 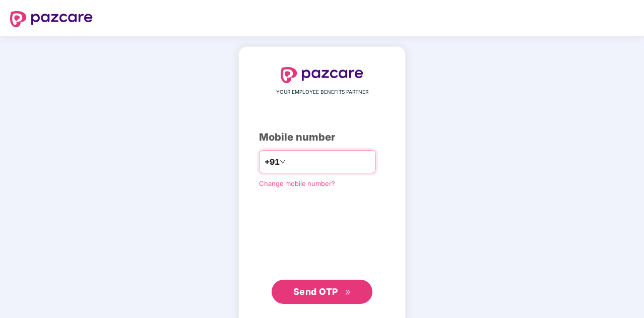 What do you see at coordinates (322, 292) in the screenshot?
I see `button: Send OTPdouble-right` at bounding box center [322, 292].